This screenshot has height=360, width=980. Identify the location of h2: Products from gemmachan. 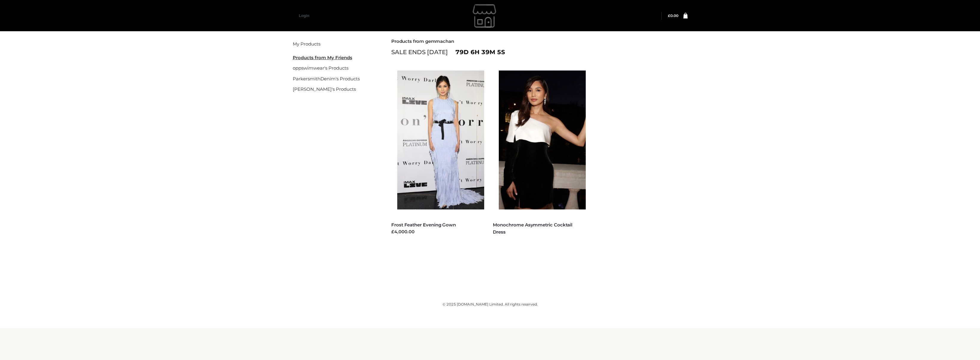
(539, 41).